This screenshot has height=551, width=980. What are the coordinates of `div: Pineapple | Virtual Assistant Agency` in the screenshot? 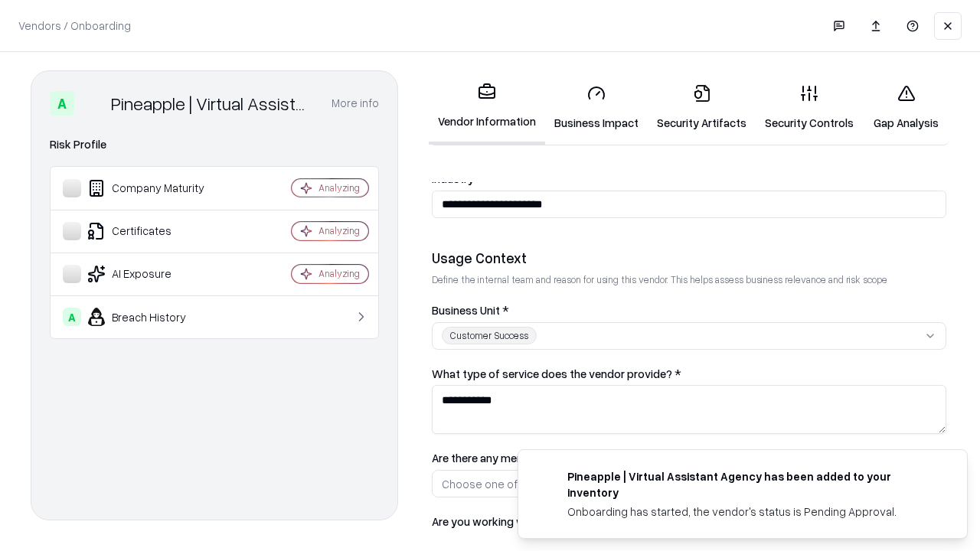 It's located at (212, 103).